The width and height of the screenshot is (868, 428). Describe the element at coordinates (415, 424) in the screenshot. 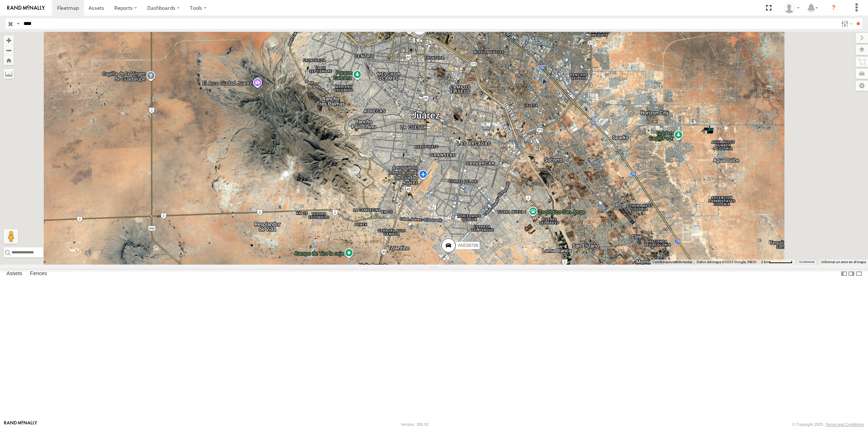

I see `div: Version: 305.02` at that location.